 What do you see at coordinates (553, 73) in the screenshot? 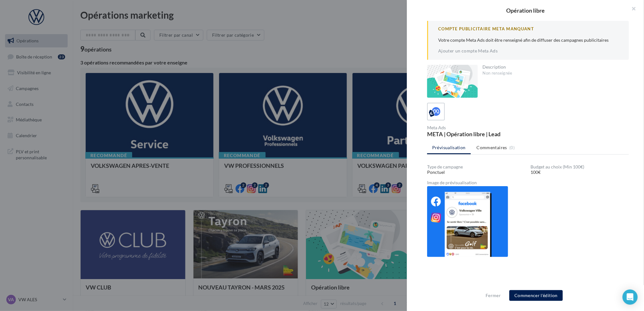
I see `div: Non renseignée` at bounding box center [553, 73].